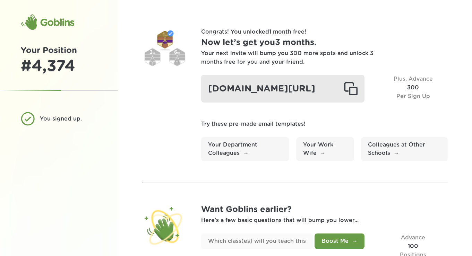 The width and height of the screenshot is (472, 256). I want to click on span: Plus, Advance, so click(413, 79).